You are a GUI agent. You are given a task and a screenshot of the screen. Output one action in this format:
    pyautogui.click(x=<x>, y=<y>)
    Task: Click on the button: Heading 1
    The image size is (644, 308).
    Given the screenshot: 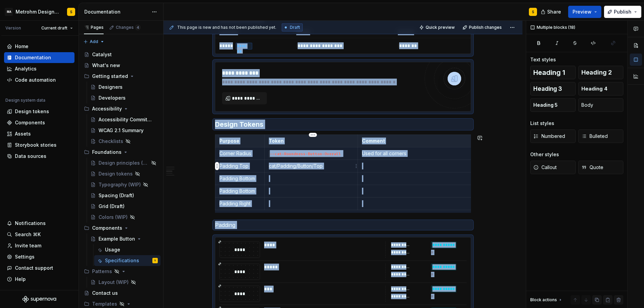 What is the action you would take?
    pyautogui.click(x=553, y=73)
    